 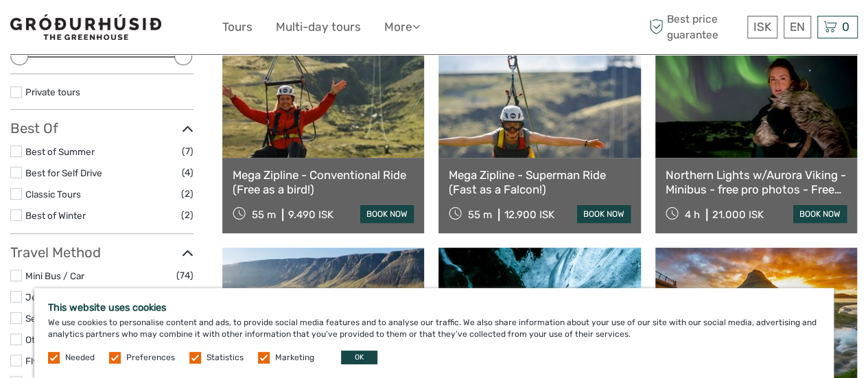 What do you see at coordinates (79, 358) in the screenshot?
I see `label: Needed` at bounding box center [79, 358].